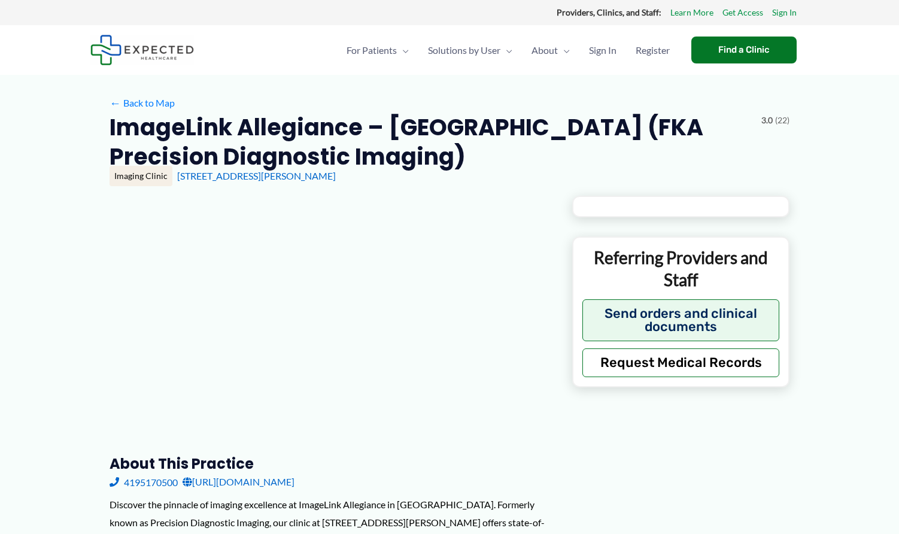  I want to click on h3: About this practice, so click(331, 463).